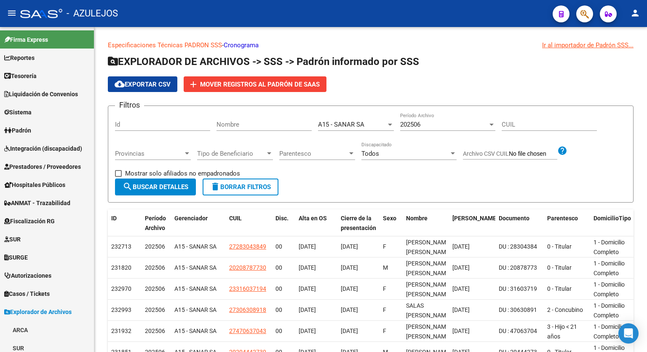 This screenshot has width=647, height=352. I want to click on mat-icon: menu, so click(12, 13).